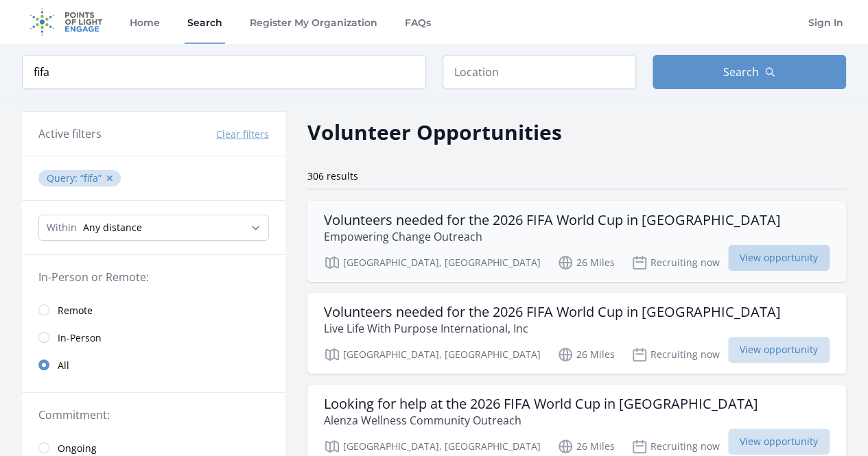 Image resolution: width=868 pixels, height=456 pixels. I want to click on button: Search, so click(749, 72).